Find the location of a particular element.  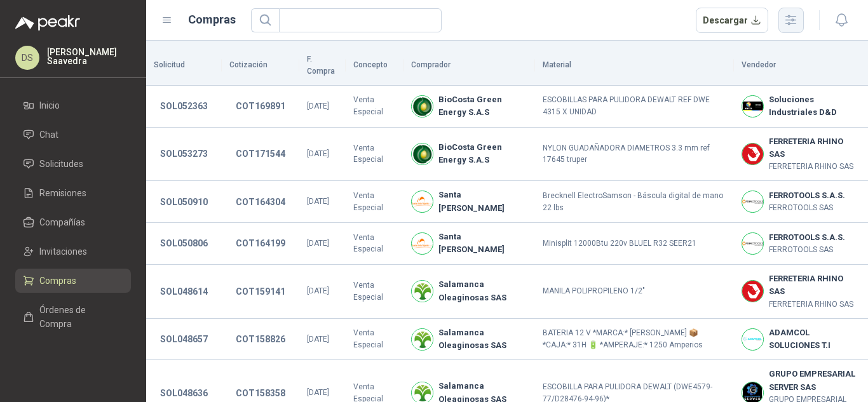

button: COT158826 is located at coordinates (261, 340).